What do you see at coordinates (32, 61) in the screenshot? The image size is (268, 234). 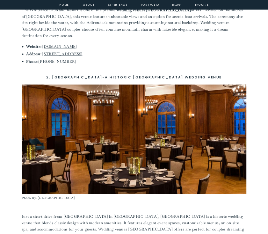 I see `strong: Phone:` at bounding box center [32, 61].